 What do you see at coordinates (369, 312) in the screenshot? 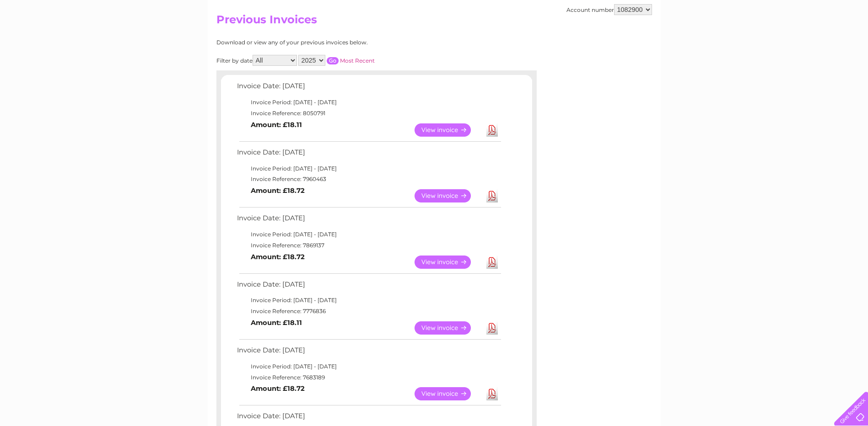
I see `td: Invoice Reference: 7776836` at bounding box center [369, 312].